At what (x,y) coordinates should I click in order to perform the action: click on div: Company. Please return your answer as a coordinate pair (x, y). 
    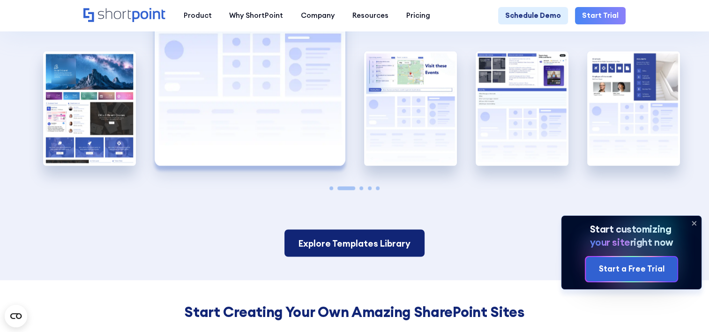
    Looking at the image, I should click on (318, 15).